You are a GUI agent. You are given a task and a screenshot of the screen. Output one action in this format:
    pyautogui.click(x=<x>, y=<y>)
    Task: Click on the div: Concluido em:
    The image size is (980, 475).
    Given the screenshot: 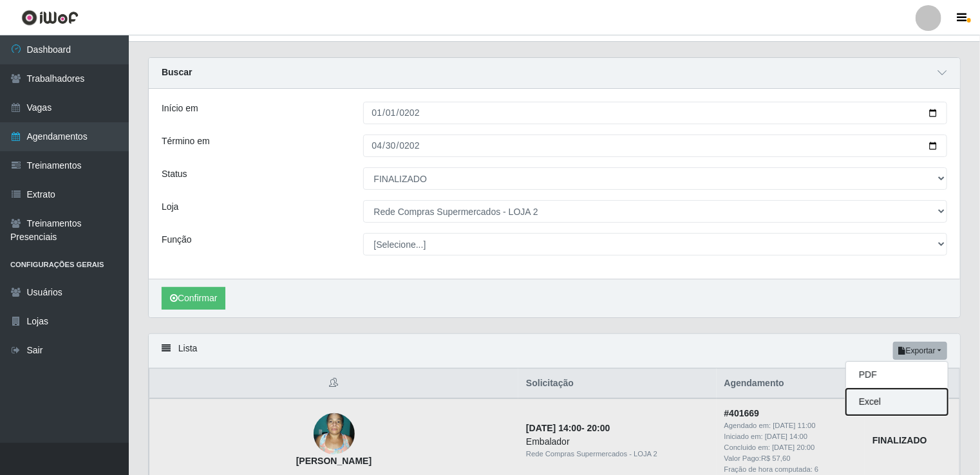 What is the action you would take?
    pyautogui.click(x=790, y=447)
    